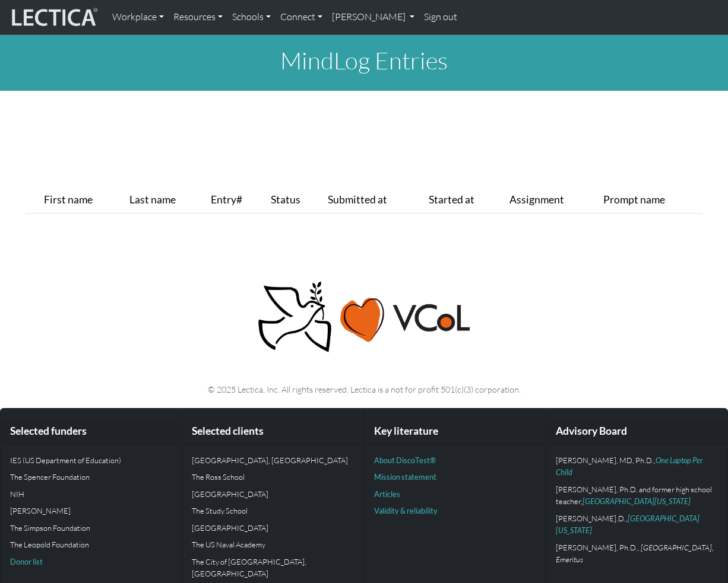 This screenshot has width=728, height=583. Describe the element at coordinates (387, 494) in the screenshot. I see `a: Articles` at that location.